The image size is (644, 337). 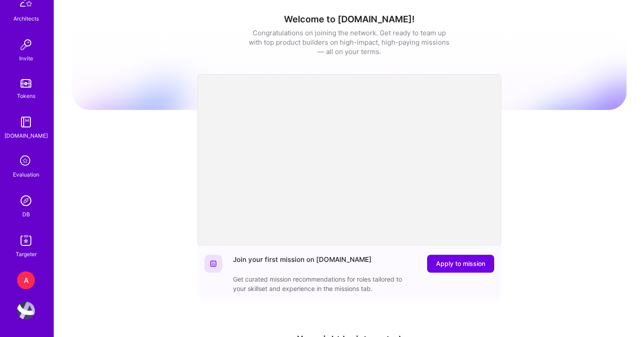 I want to click on img: Admin Search, so click(x=26, y=201).